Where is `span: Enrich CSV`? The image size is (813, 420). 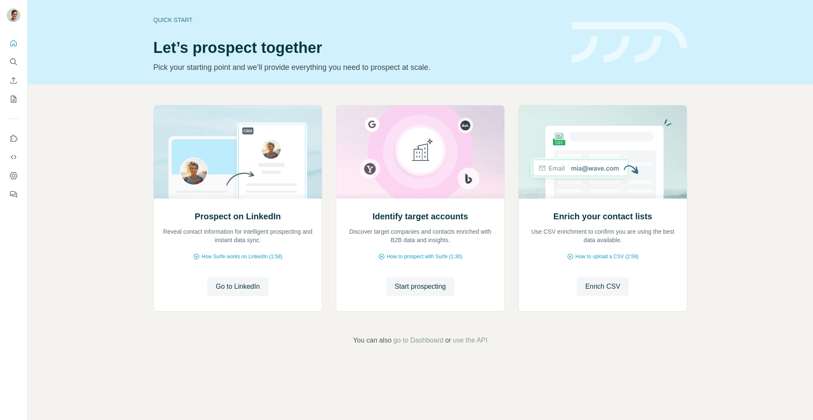 span: Enrich CSV is located at coordinates (602, 287).